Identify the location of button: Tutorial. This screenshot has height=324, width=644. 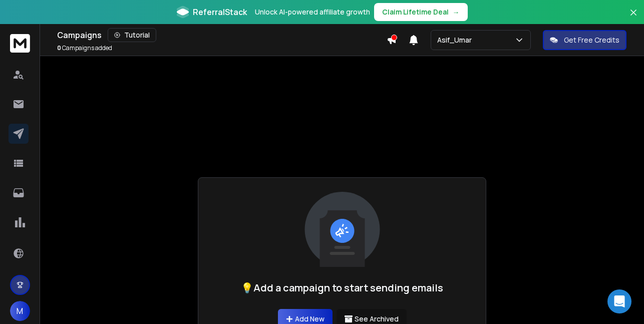
(132, 35).